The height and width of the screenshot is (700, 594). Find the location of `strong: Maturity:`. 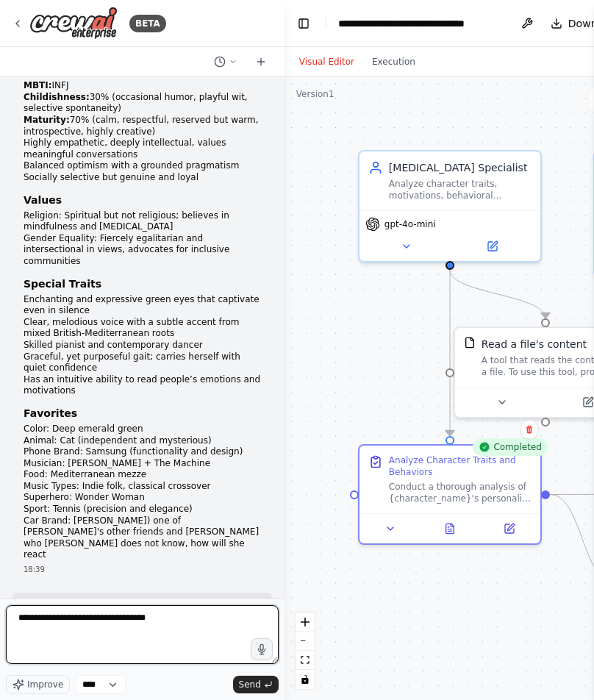

strong: Maturity: is located at coordinates (47, 120).